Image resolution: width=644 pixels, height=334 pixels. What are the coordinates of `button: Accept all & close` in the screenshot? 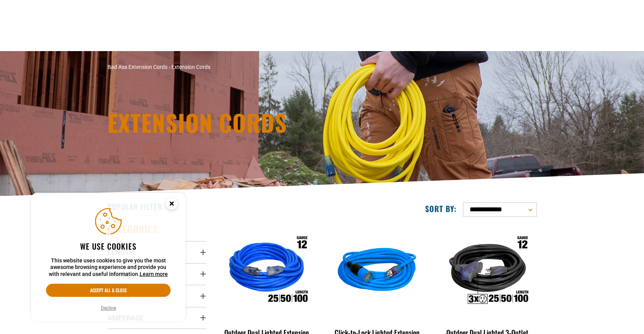 It's located at (108, 290).